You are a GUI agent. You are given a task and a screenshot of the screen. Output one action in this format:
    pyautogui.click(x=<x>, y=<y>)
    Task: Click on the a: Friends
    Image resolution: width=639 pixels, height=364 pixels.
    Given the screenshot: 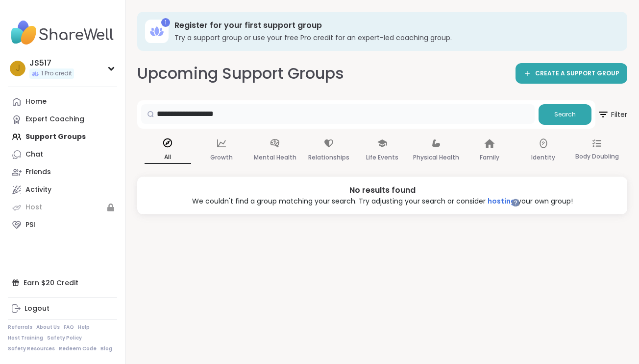 What is the action you would take?
    pyautogui.click(x=62, y=172)
    